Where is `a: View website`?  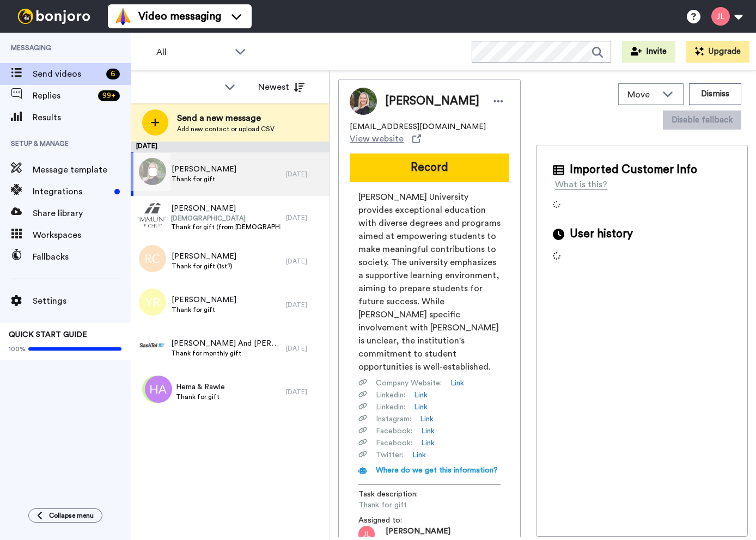
a: View website is located at coordinates (385, 139).